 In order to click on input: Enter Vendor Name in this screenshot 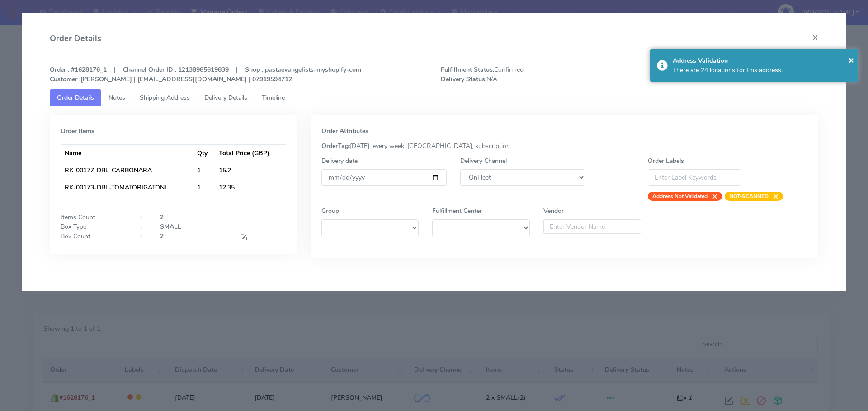, I will do `click(593, 227)`.